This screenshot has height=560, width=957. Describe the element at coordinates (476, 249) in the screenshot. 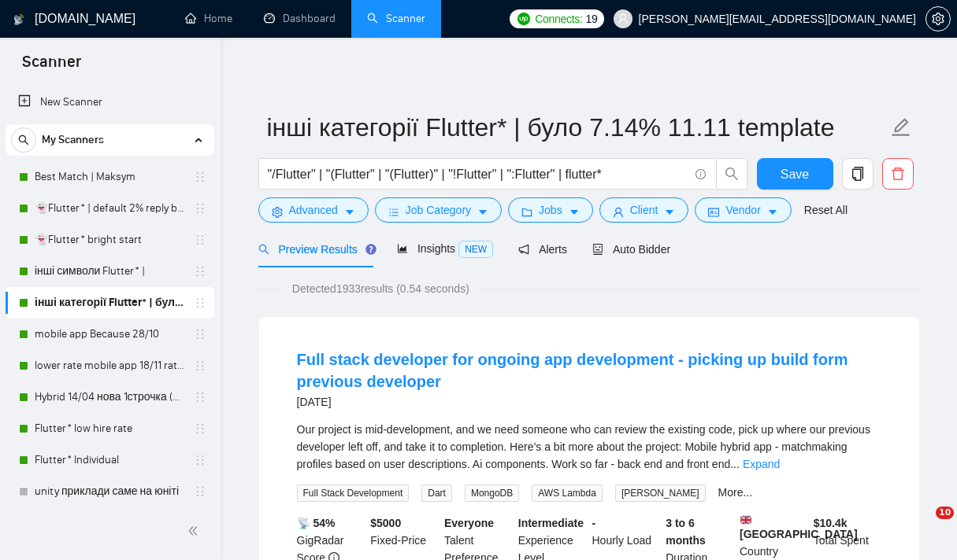

I see `span: NEW` at that location.